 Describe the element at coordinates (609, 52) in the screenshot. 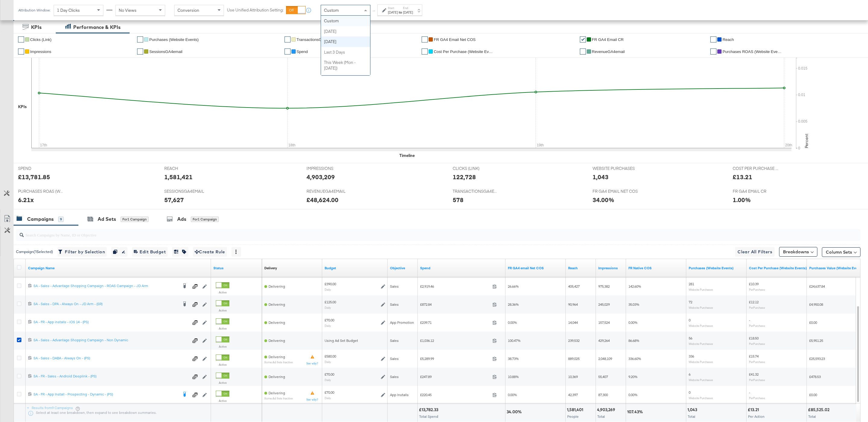

I see `span: RevenueGA4email` at that location.